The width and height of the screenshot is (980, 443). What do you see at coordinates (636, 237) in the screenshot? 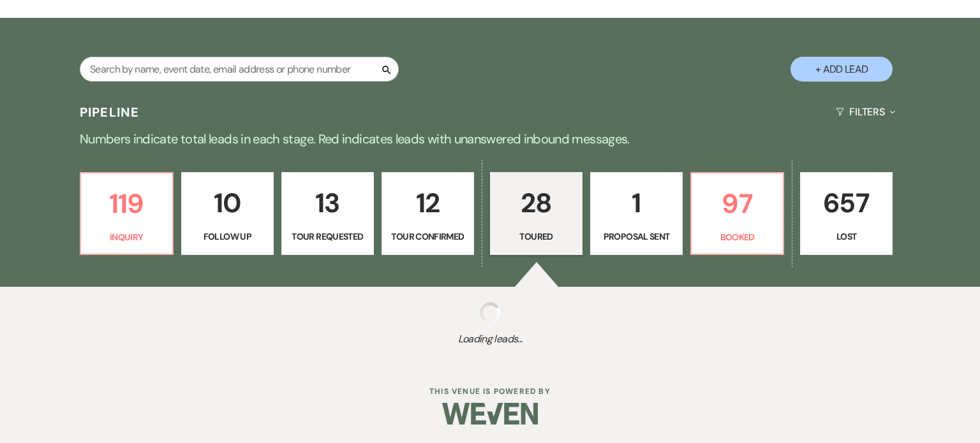
I see `p: Proposal Sent` at bounding box center [636, 237].